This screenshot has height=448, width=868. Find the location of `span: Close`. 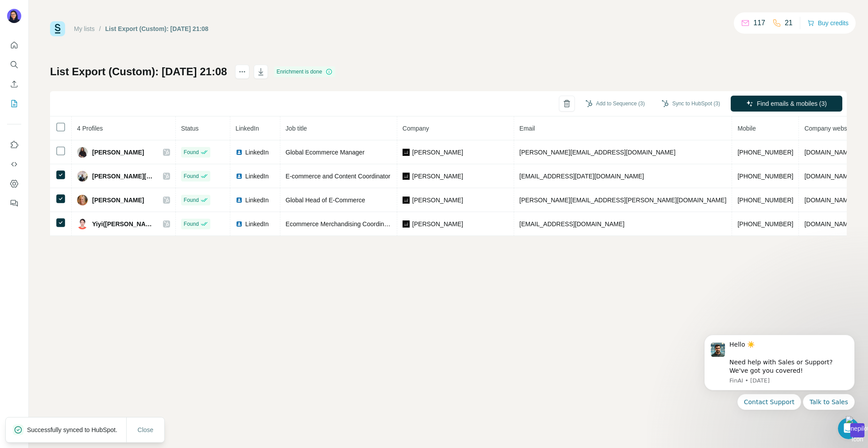

span: Close is located at coordinates (145, 430).